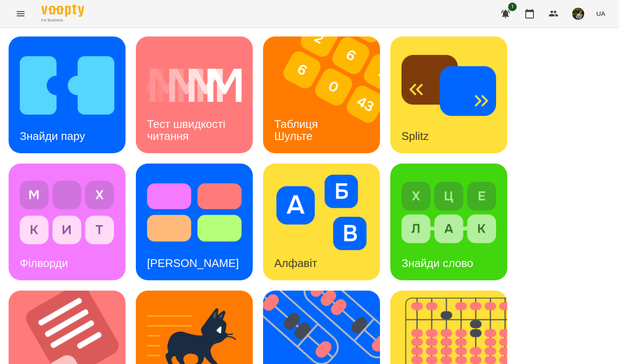 The width and height of the screenshot is (619, 364). I want to click on button: UA, so click(601, 13).